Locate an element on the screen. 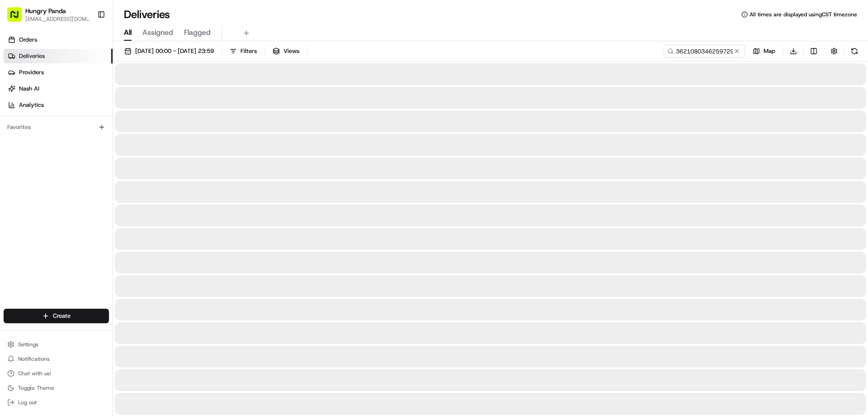 The height and width of the screenshot is (416, 868). span: Providers is located at coordinates (31, 73).